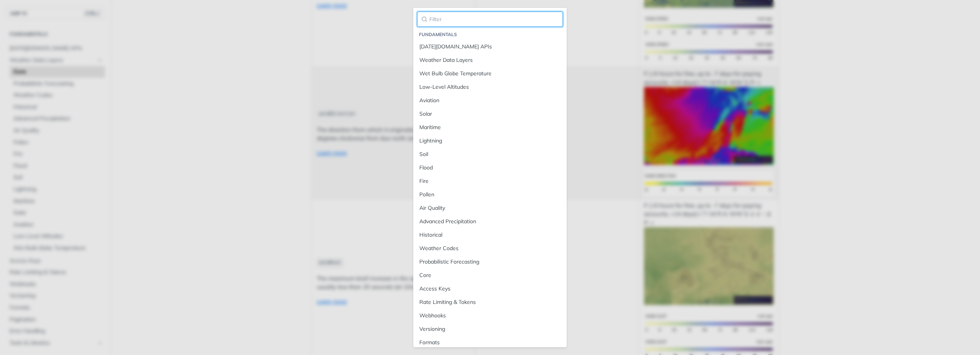  What do you see at coordinates (491, 35) in the screenshot?
I see `li: Fundamentals` at bounding box center [491, 35].